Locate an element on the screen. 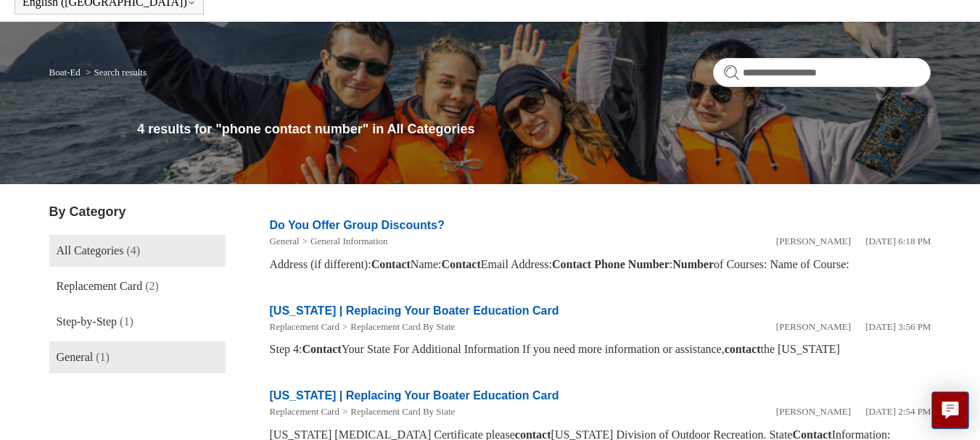  a: Do You Offer Group Discounts? is located at coordinates (357, 224).